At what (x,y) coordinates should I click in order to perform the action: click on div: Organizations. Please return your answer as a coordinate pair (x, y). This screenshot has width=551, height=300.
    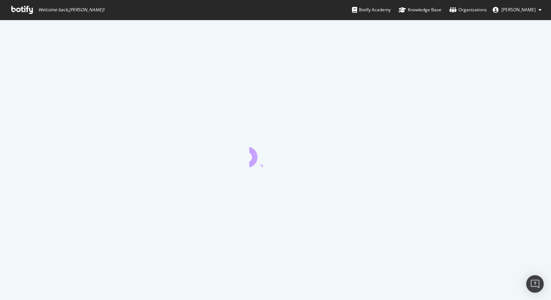
    Looking at the image, I should click on (468, 10).